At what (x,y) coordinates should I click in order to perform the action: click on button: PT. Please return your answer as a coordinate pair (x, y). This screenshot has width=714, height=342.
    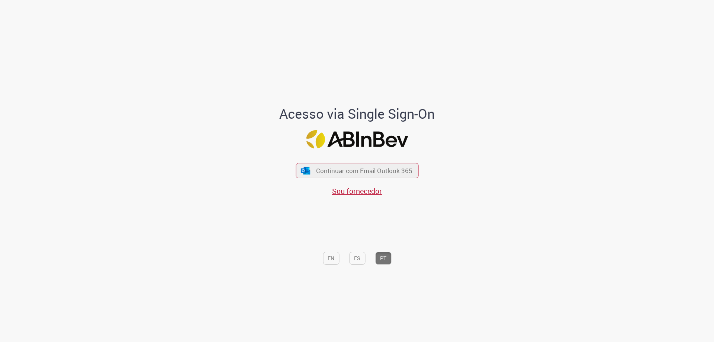
    Looking at the image, I should click on (383, 258).